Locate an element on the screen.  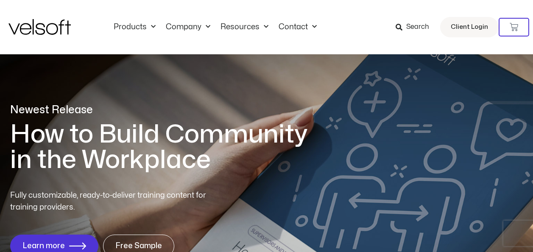
nav: Menu is located at coordinates (215, 27).